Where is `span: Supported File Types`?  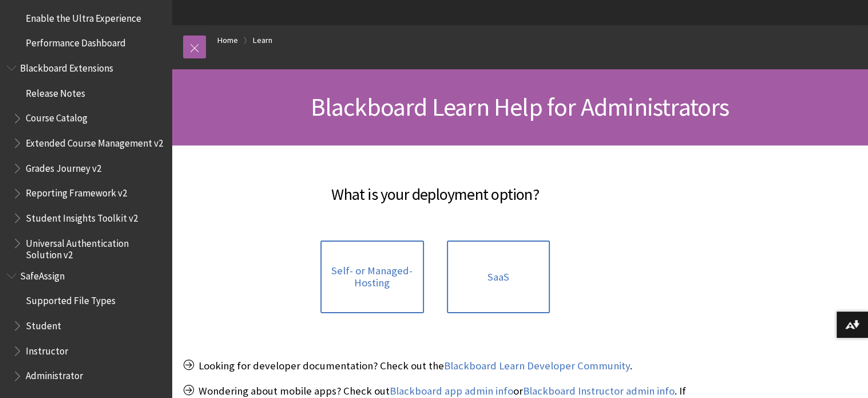
span: Supported File Types is located at coordinates (71, 299).